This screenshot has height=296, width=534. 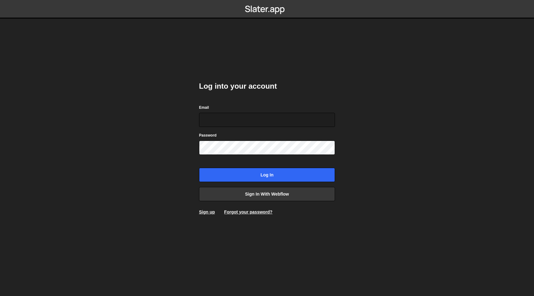 What do you see at coordinates (267, 194) in the screenshot?
I see `a: Sign in with Webflow` at bounding box center [267, 194].